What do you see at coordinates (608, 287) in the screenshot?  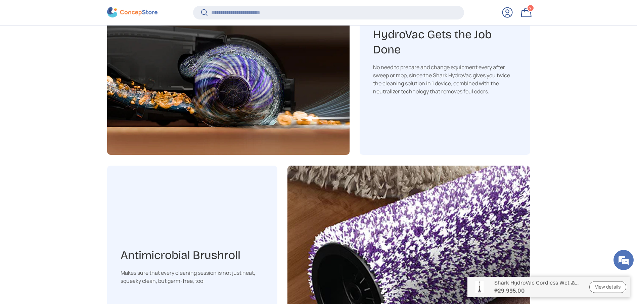 I see `a: View details` at bounding box center [608, 287].